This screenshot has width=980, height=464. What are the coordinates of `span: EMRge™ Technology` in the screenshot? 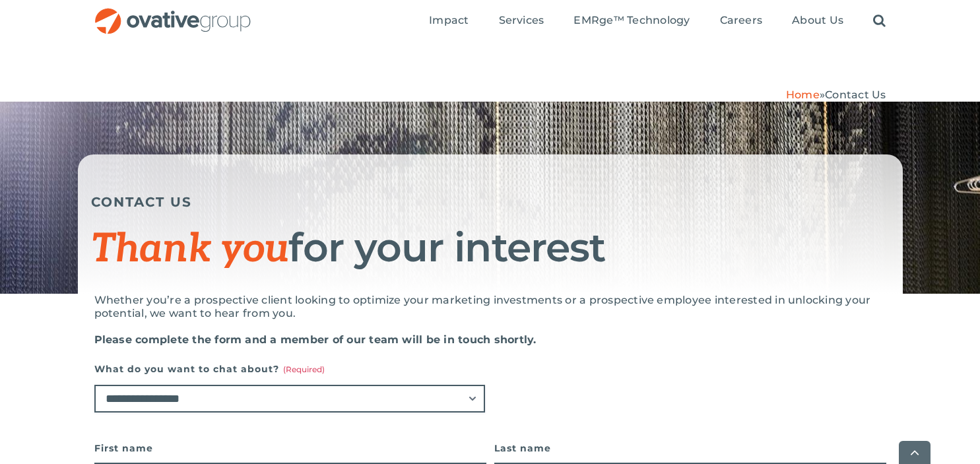 It's located at (632, 21).